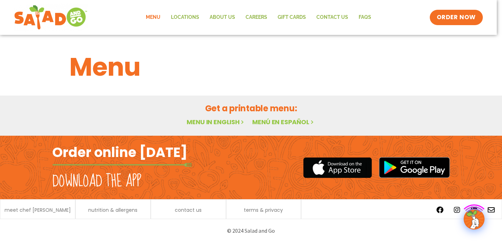 The image size is (502, 247). What do you see at coordinates (263, 210) in the screenshot?
I see `span: terms & privacy` at bounding box center [263, 210].